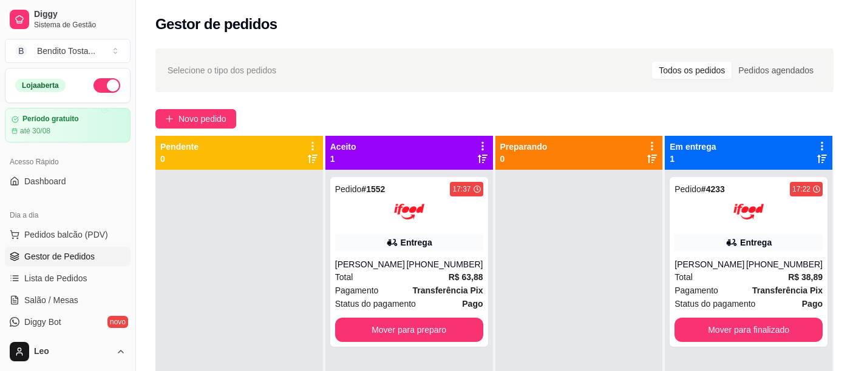  I want to click on div: Acesso Rápido, so click(67, 162).